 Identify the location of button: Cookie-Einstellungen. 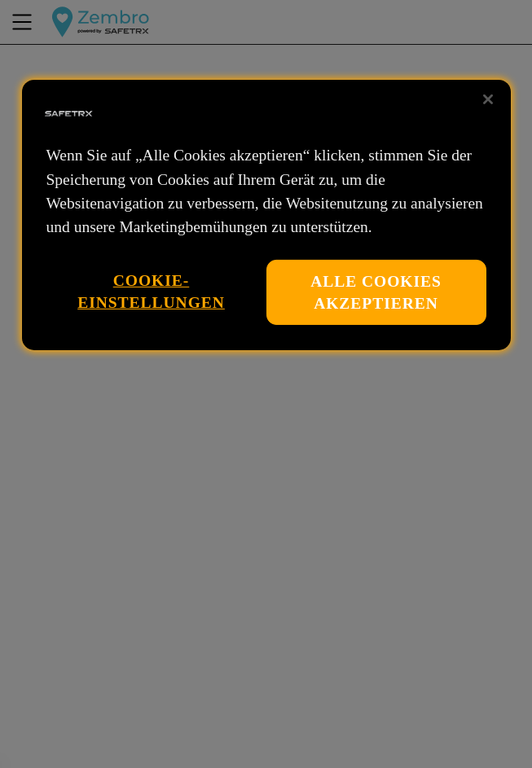
(151, 291).